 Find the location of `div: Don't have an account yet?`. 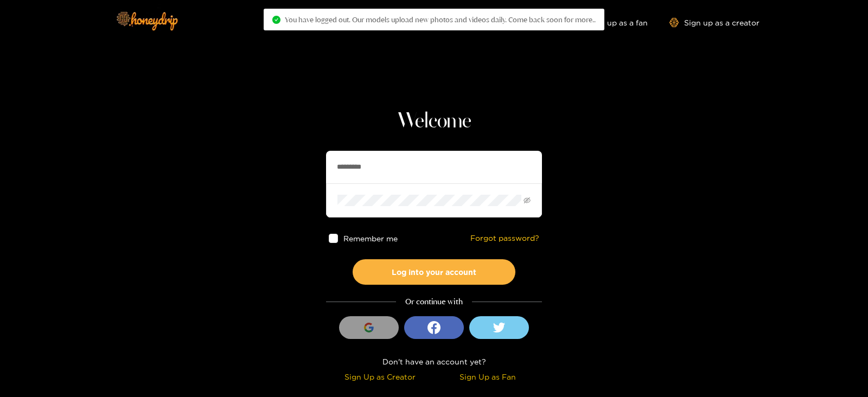

div: Don't have an account yet? is located at coordinates (434, 362).